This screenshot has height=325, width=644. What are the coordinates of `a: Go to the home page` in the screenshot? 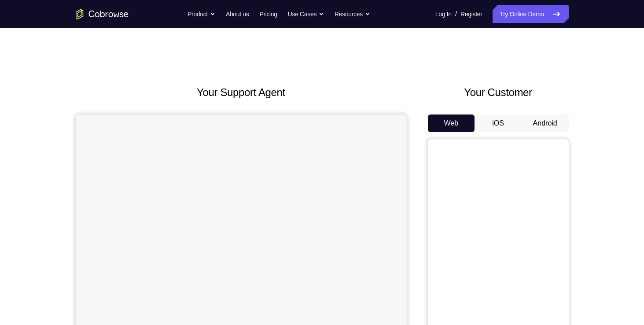 It's located at (102, 14).